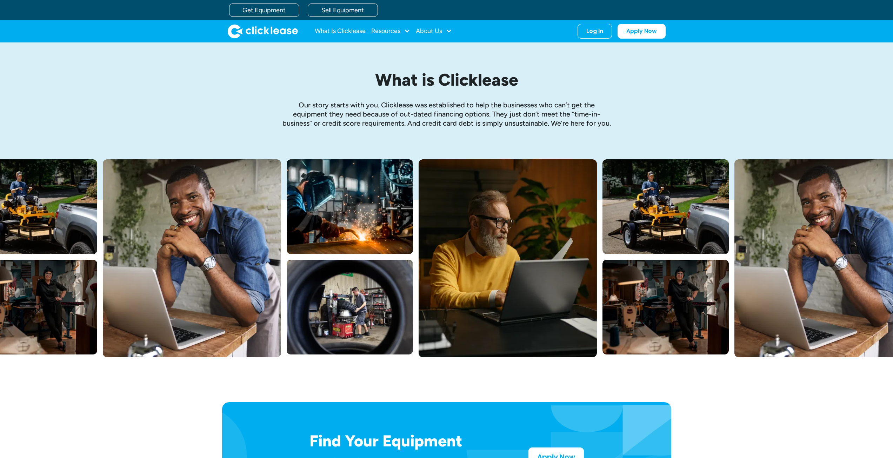 This screenshot has height=458, width=893. Describe the element at coordinates (263, 31) in the screenshot. I see `a: home` at that location.